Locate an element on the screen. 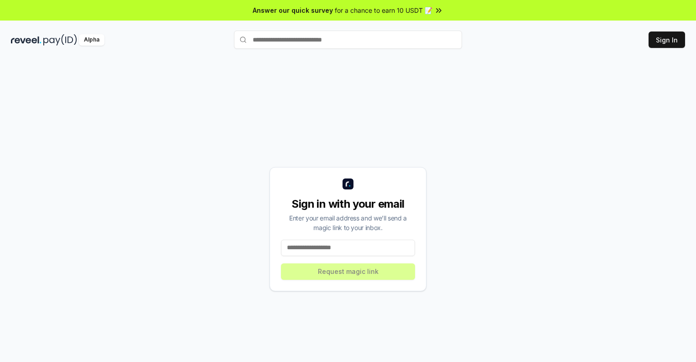  div: Enter your email address and we’ll send a magic link to your inbox. is located at coordinates (348, 222).